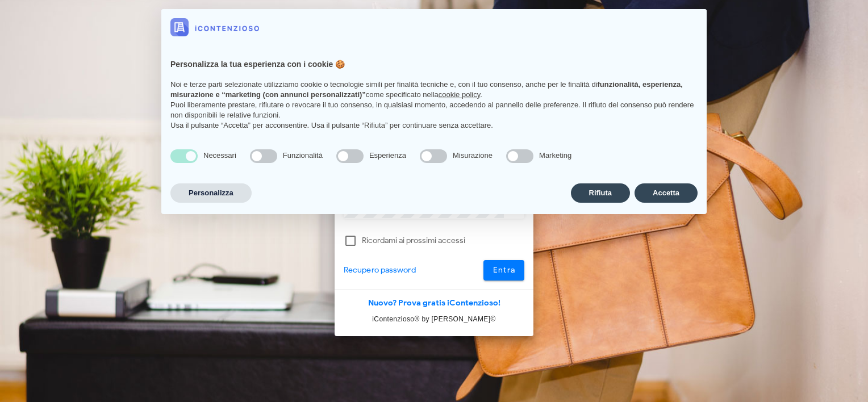 Image resolution: width=868 pixels, height=402 pixels. What do you see at coordinates (379, 271) in the screenshot?
I see `a: Recupero password` at bounding box center [379, 271].